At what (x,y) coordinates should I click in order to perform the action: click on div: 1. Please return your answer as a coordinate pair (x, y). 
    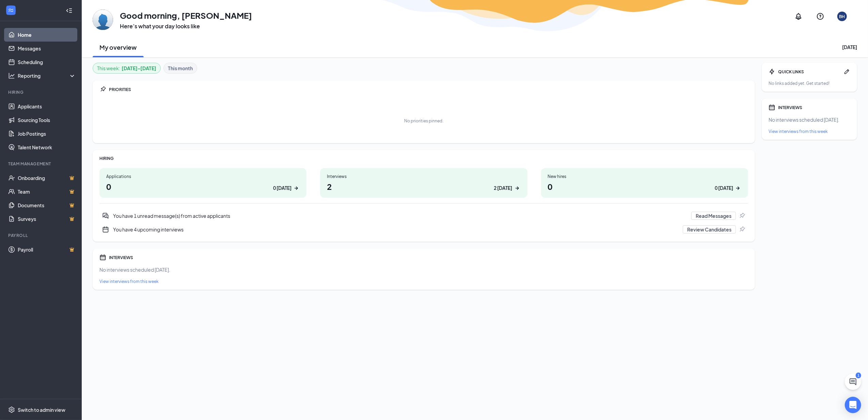
    Looking at the image, I should click on (859, 375).